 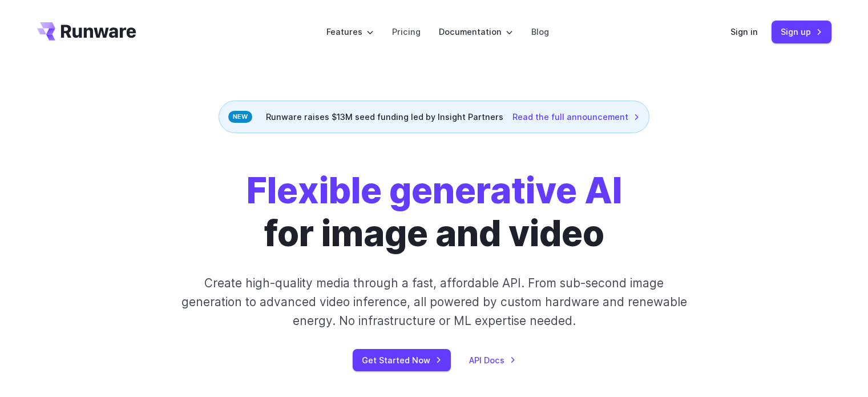 I want to click on a: Sign up, so click(x=801, y=31).